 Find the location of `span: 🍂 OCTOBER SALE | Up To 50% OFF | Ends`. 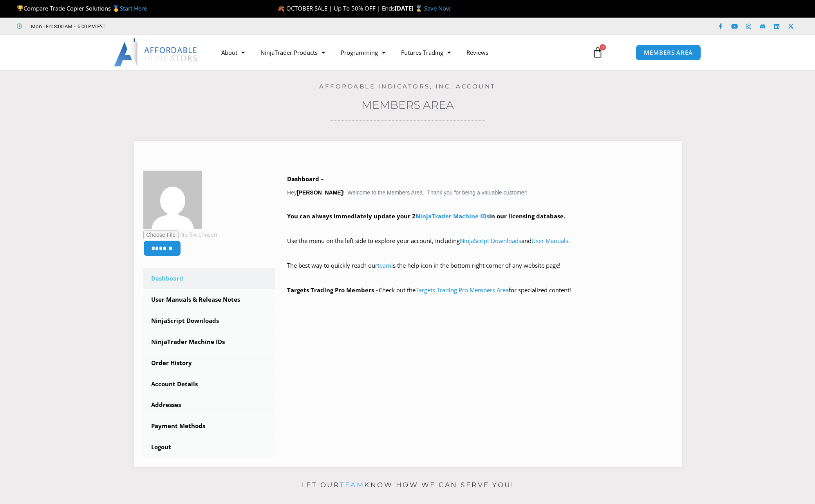

span: 🍂 OCTOBER SALE | Up To 50% OFF | Ends is located at coordinates (336, 8).